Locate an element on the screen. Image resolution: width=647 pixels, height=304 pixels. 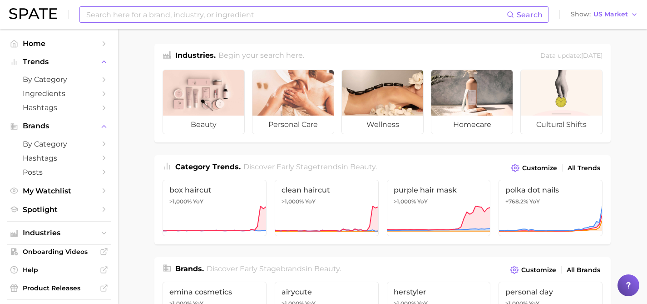
a: box haircut>1,000% YoY is located at coordinates (214, 208).